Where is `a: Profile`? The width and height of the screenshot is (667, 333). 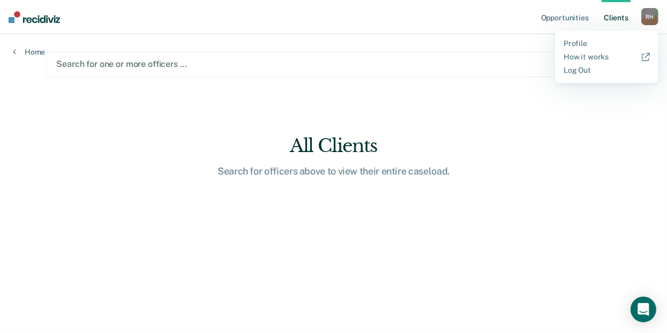
a: Profile is located at coordinates (606, 43).